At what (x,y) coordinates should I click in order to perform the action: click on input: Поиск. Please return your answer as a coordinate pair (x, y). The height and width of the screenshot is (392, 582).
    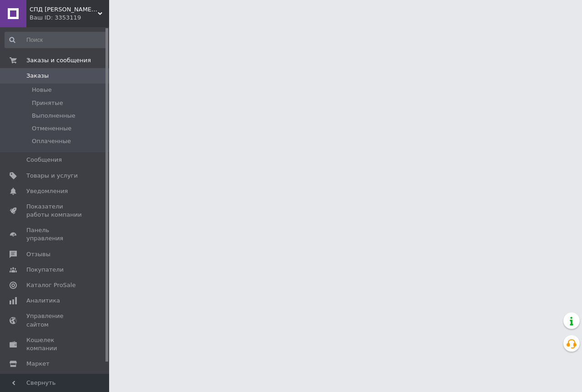
    Looking at the image, I should click on (56, 40).